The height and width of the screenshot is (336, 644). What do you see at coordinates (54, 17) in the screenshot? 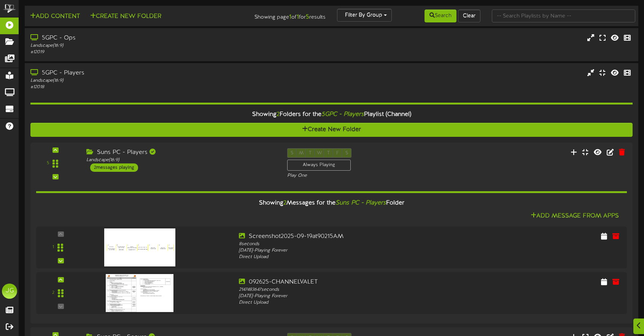
I see `button: Add Content` at bounding box center [54, 17].